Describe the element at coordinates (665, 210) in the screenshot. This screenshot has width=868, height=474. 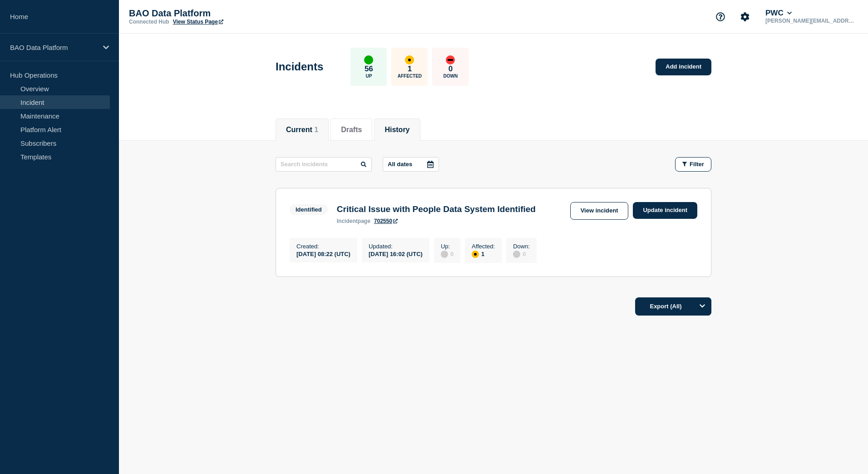
I see `a: Update incident` at that location.